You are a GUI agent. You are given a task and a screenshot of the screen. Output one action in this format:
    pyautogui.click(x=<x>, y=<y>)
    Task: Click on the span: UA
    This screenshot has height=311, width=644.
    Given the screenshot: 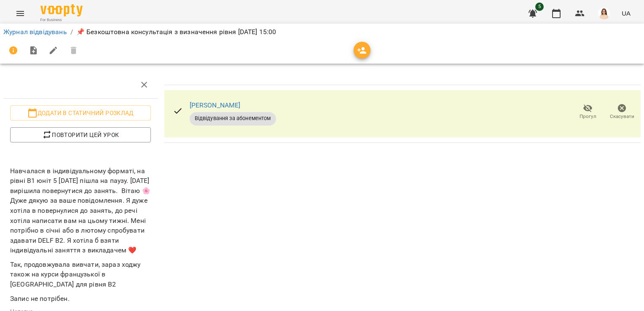 What is the action you would take?
    pyautogui.click(x=626, y=13)
    